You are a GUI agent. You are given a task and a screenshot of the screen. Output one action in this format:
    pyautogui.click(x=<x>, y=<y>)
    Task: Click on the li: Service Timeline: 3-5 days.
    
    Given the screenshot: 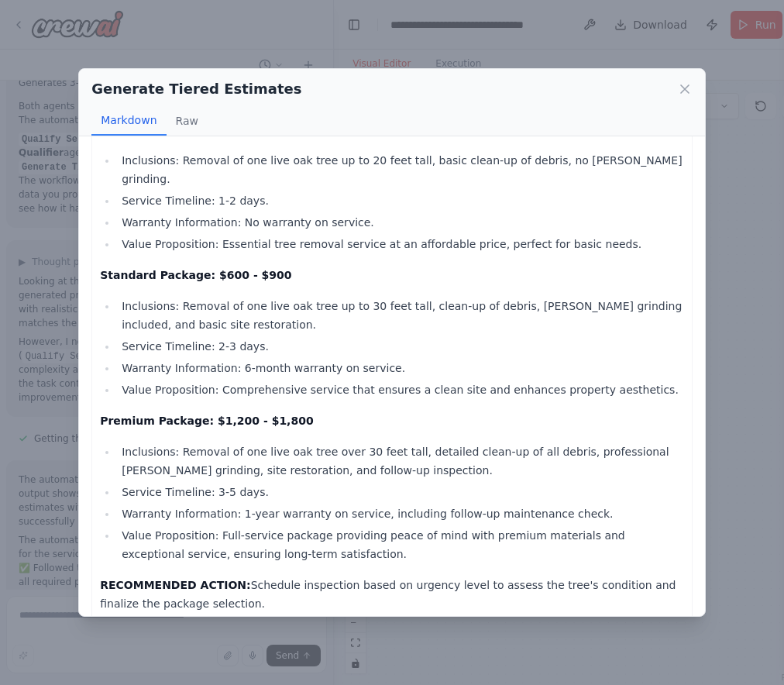 What is the action you would take?
    pyautogui.click(x=400, y=492)
    